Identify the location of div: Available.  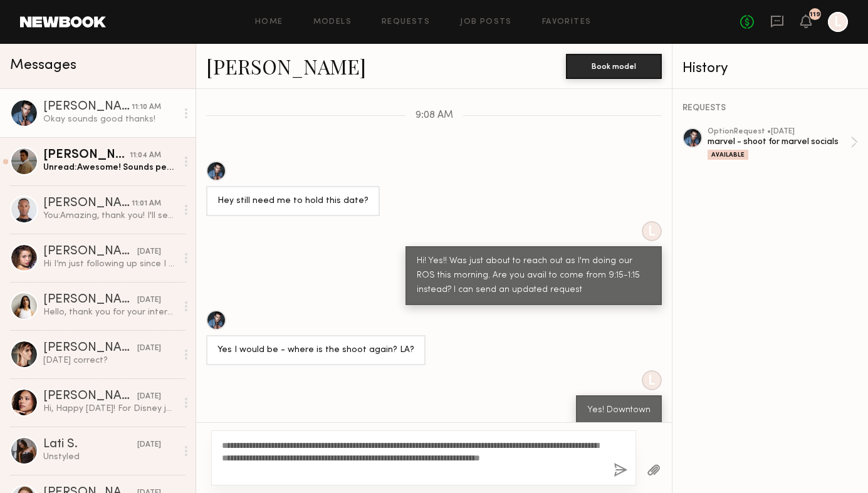
(728, 155).